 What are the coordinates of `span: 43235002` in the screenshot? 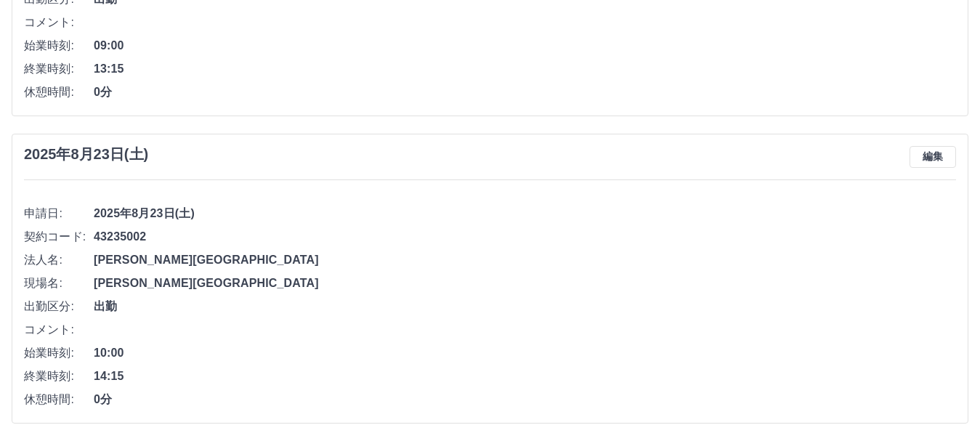 It's located at (525, 237).